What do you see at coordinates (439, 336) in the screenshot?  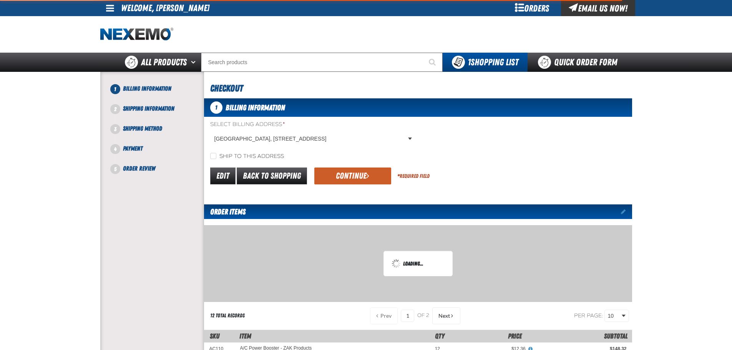 I see `span: Qty` at bounding box center [439, 336].